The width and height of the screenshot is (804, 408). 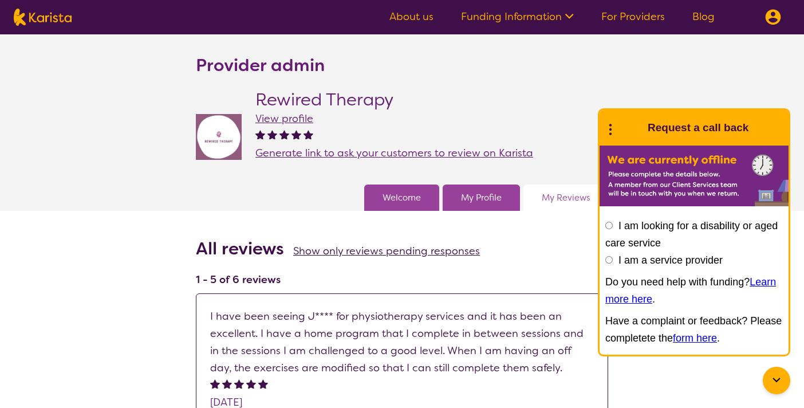 What do you see at coordinates (394, 100) in the screenshot?
I see `h2: Rewired Therapy` at bounding box center [394, 100].